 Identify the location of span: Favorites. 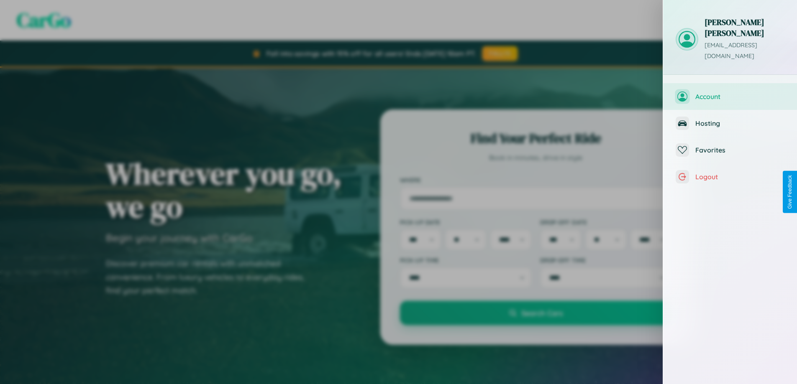
(740, 150).